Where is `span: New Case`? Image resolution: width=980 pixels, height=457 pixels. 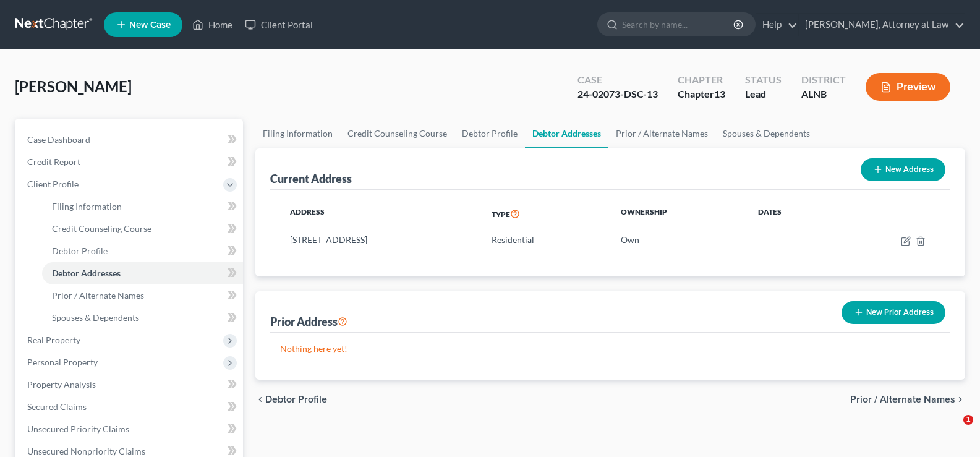 span: New Case is located at coordinates (150, 24).